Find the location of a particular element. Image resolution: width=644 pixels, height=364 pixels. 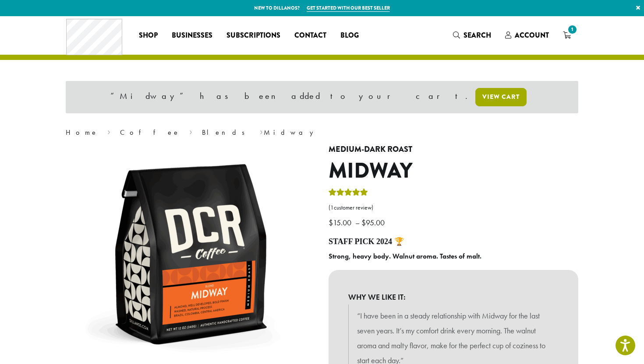

div: “Midway” has been added to your cart. is located at coordinates (322, 97).